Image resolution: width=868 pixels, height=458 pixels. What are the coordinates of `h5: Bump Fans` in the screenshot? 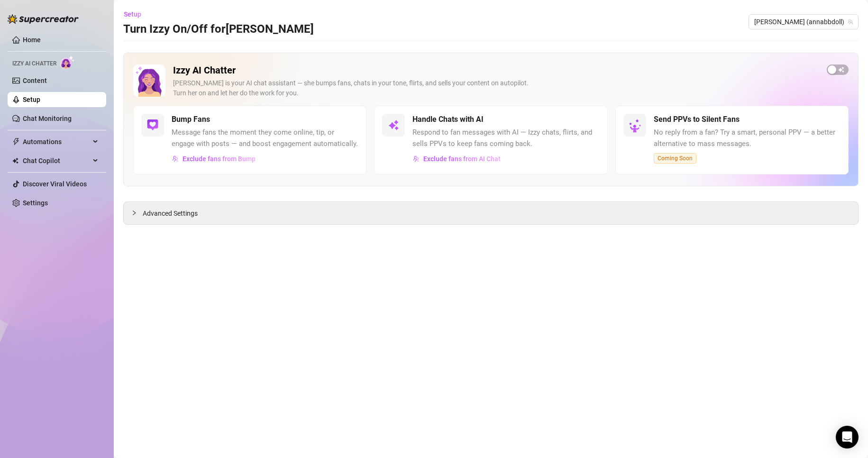 It's located at (190, 119).